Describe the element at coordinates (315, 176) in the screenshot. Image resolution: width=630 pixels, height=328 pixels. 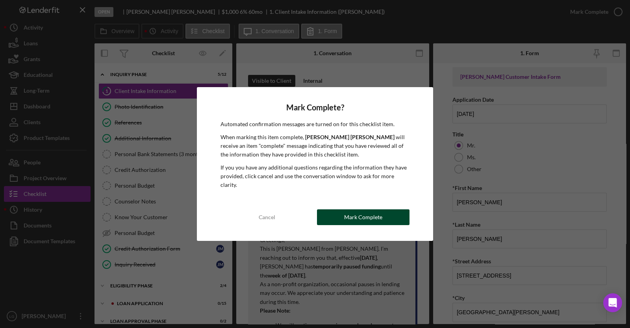
I see `p: If you you have any additional questions regarding the information they have provided, click canc...` at that location.